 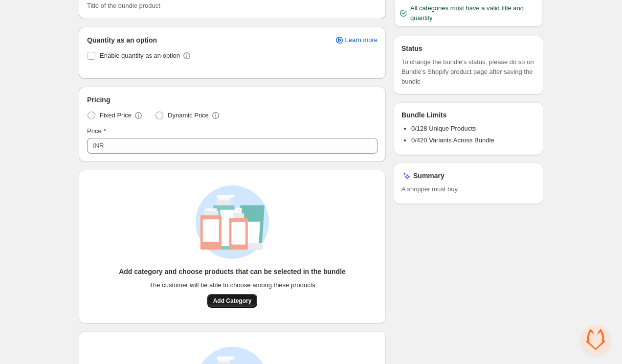 What do you see at coordinates (424, 115) in the screenshot?
I see `h3: Bundle Limits` at bounding box center [424, 115].